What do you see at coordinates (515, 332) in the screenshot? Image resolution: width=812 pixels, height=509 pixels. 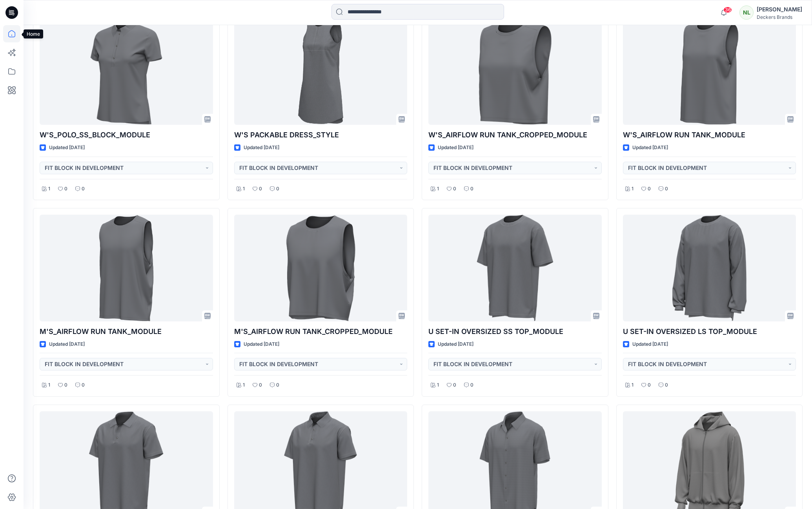 I see `p: U SET-IN OVERSIZED SS TOP_MODULE` at bounding box center [515, 332].